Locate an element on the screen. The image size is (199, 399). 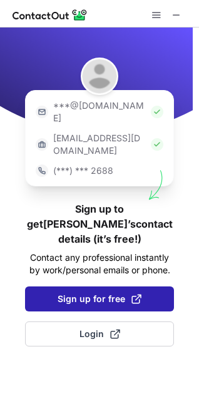
img: ContactOut v5.3.10 is located at coordinates (50, 15).